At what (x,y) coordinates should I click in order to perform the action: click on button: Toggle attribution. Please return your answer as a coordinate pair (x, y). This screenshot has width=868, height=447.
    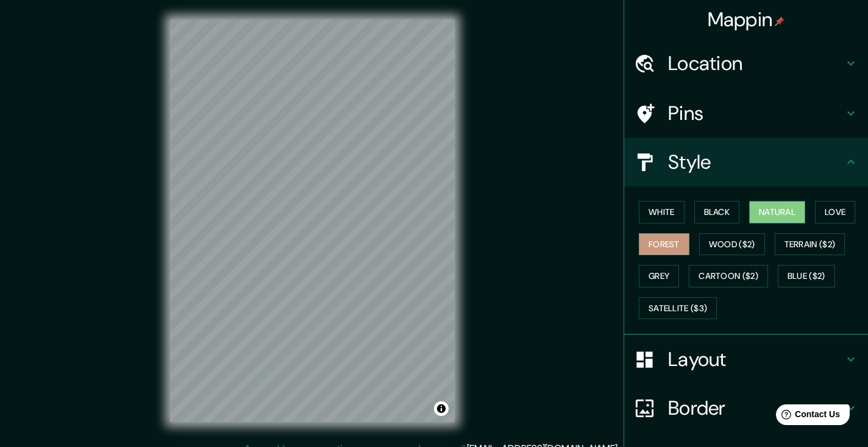
    Looking at the image, I should click on (441, 409).